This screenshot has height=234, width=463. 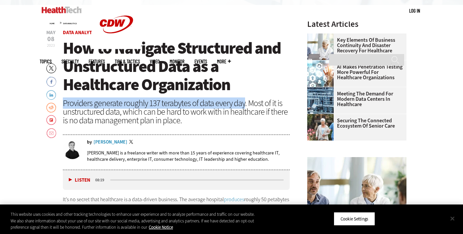 I want to click on a: CDW, so click(x=116, y=47).